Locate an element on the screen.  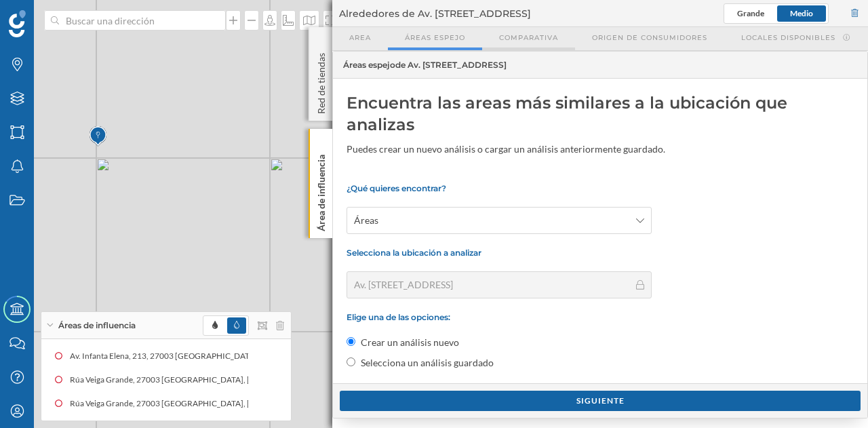
img: Geoblink Logo is located at coordinates (17, 24).